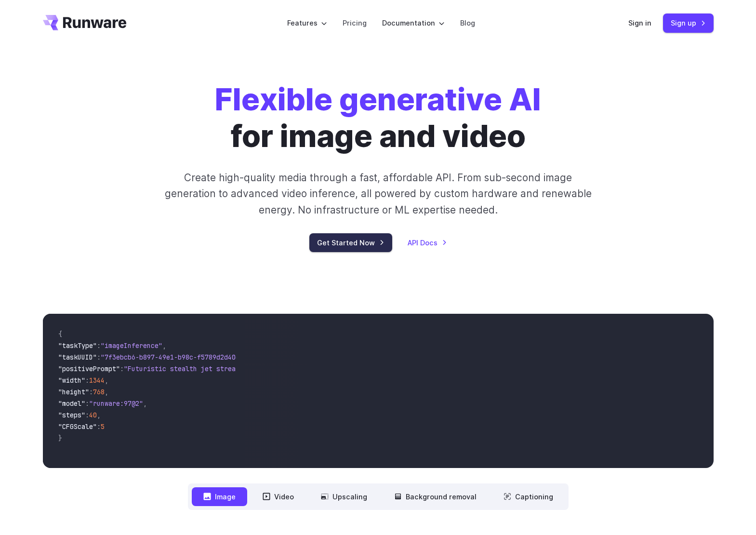 Image resolution: width=756 pixels, height=535 pixels. I want to click on span: "Futuristic stealth jet streaking through a neon-lit cityscape with glowing purple exhaust", so click(299, 368).